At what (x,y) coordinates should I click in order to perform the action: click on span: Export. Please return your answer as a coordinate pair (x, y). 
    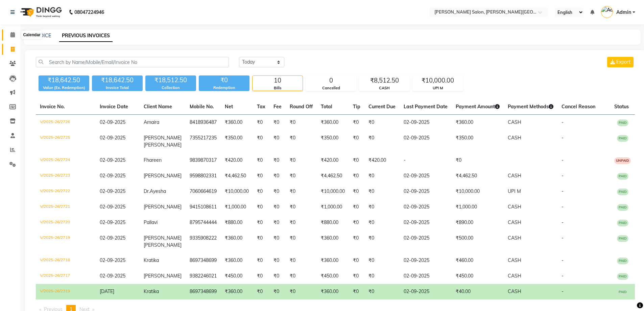
    Looking at the image, I should click on (624, 62).